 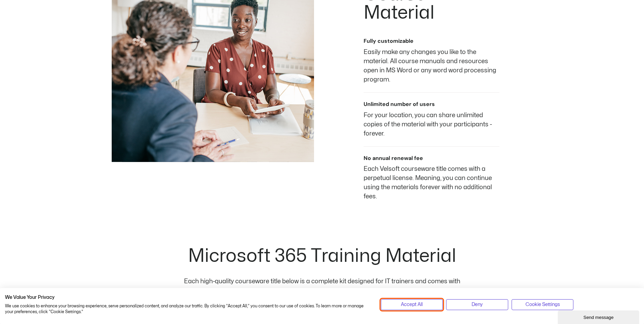 What do you see at coordinates (188, 309) in the screenshot?
I see `p: We use cookies to enhance your browsing experience, serve personalized content, and analyze our t...` at bounding box center [188, 309].